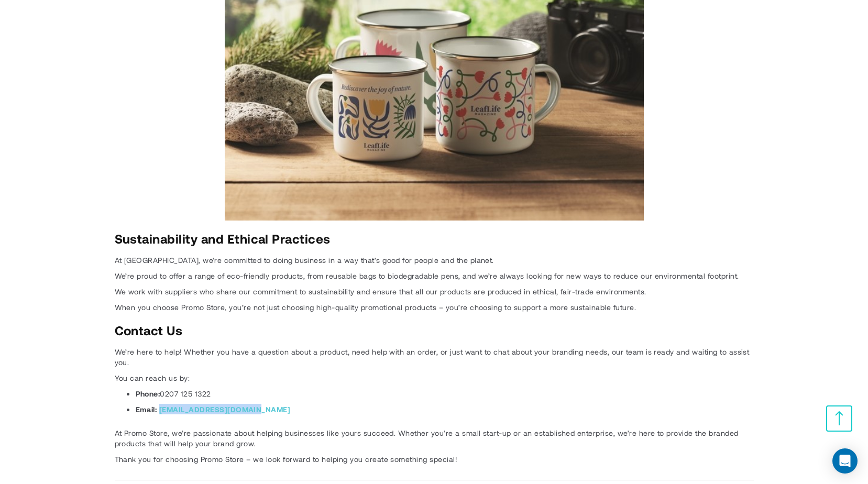 Image resolution: width=868 pixels, height=484 pixels. What do you see at coordinates (845, 461) in the screenshot?
I see `div: Open Intercom Messenger` at bounding box center [845, 461].